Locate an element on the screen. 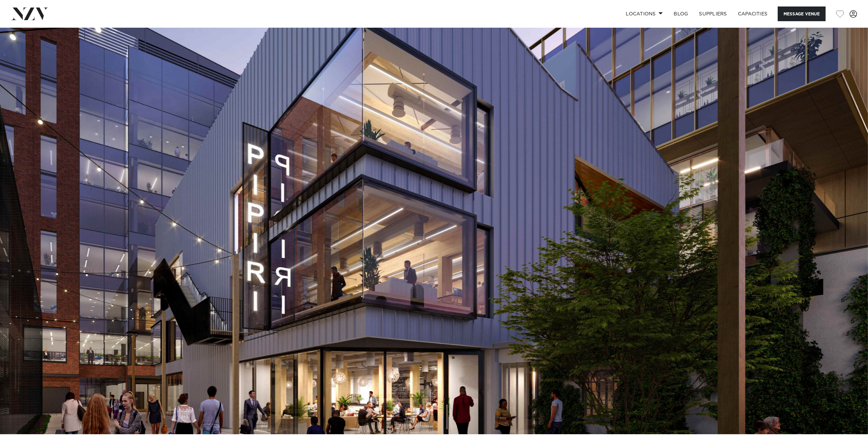 Image resolution: width=868 pixels, height=439 pixels. img: nzv-logo.png is located at coordinates (29, 14).